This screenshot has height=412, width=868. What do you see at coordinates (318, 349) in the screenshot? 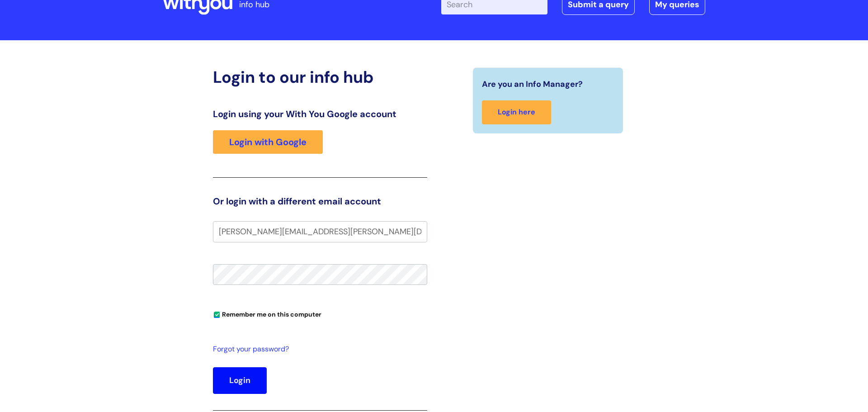
I see `a: Forgot your password?` at bounding box center [318, 349].